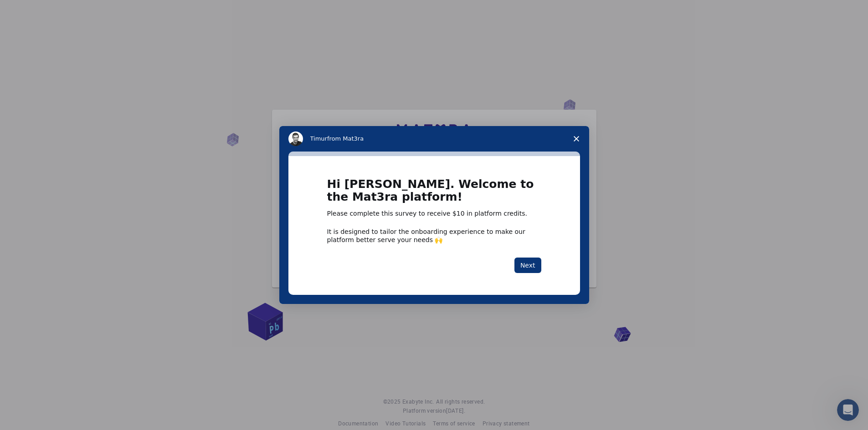 The image size is (868, 430). Describe the element at coordinates (295, 139) in the screenshot. I see `img: Profile image for Timur` at that location.